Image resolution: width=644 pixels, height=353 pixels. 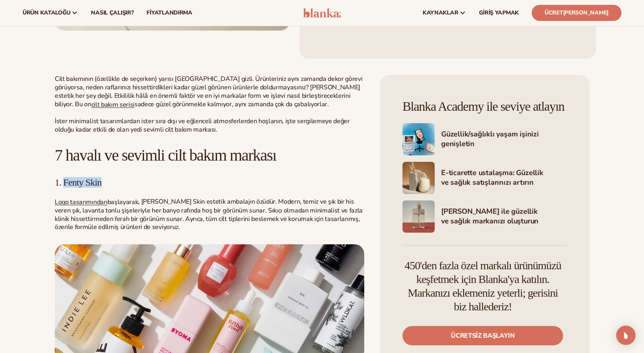 What do you see at coordinates (418, 217) in the screenshot?
I see `img: Shopify Görsel 5` at bounding box center [418, 217].